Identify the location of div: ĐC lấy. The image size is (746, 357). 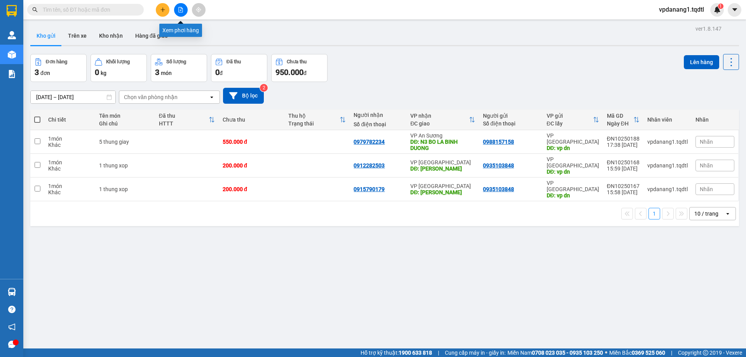
(570, 124).